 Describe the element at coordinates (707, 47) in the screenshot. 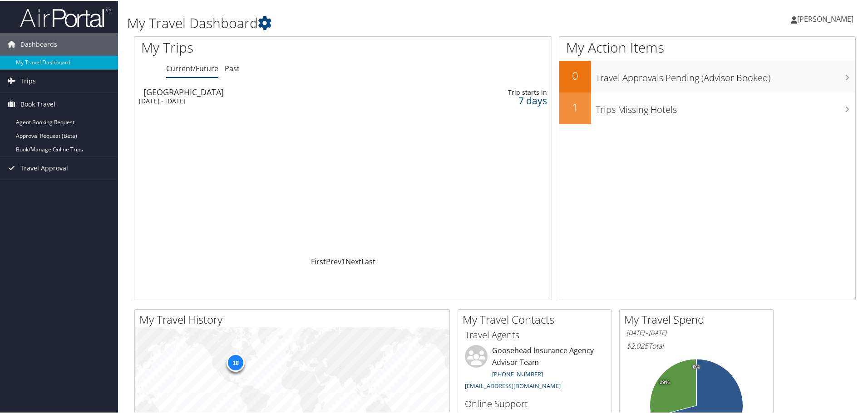

I see `h1: My Action Items` at that location.